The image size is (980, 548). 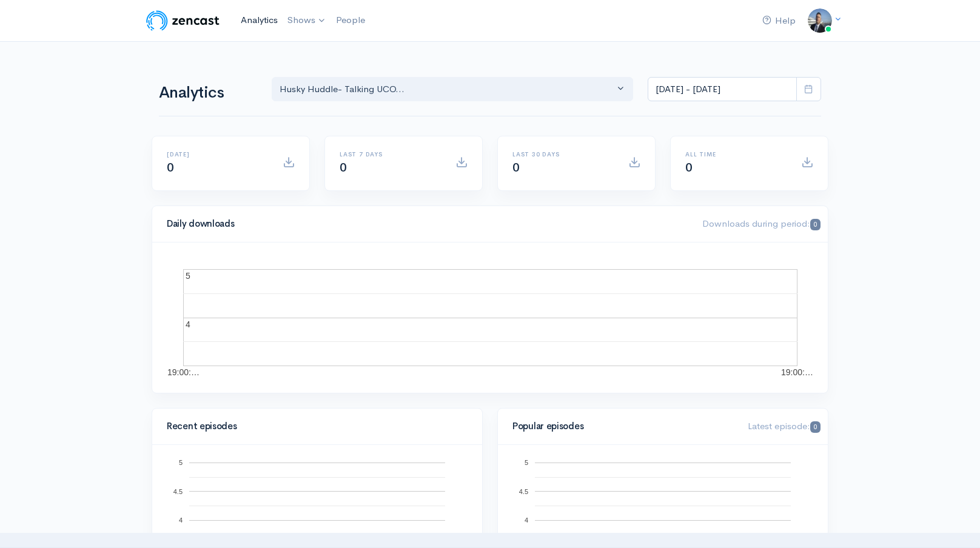 What do you see at coordinates (313, 426) in the screenshot?
I see `h4: Recent episodes` at bounding box center [313, 426].